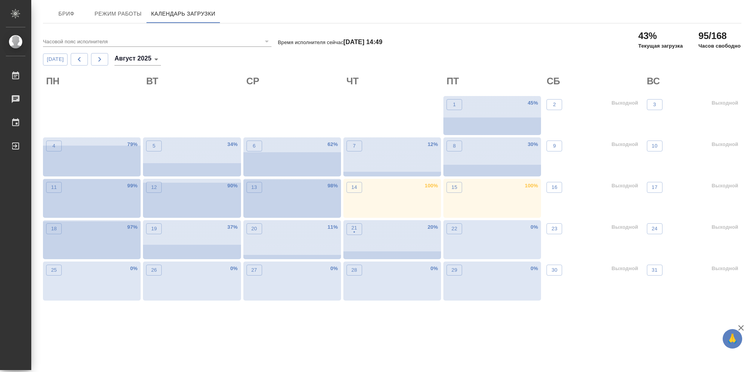  What do you see at coordinates (655, 188) in the screenshot?
I see `button: 17` at bounding box center [655, 188].